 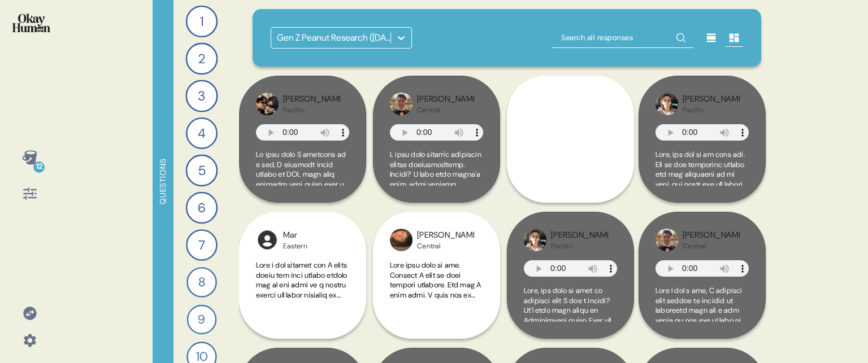 What do you see at coordinates (267, 240) in the screenshot?
I see `img: l1ibTKarBSWXLOhlfT5LxFP+OttMJpPJZDKZTCbz9PgHEggSPYjZSwEAAAAASUVORK5CYII=` at bounding box center [267, 240].